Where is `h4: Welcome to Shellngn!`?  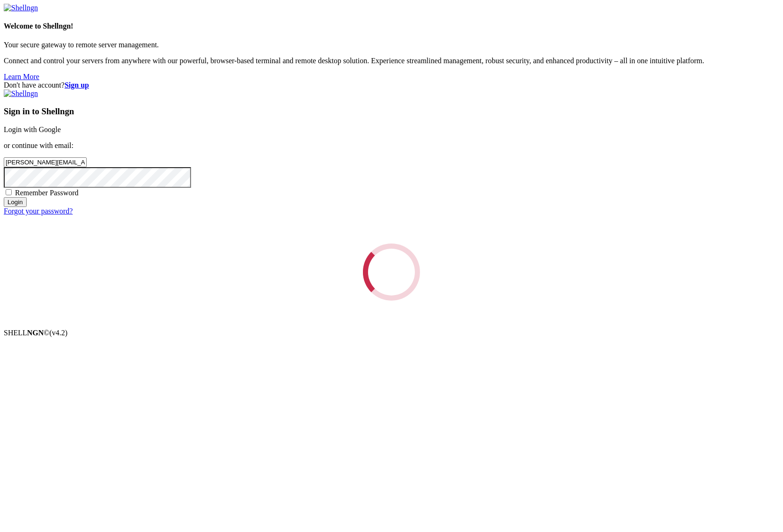
h4: Welcome to Shellngn! is located at coordinates (392, 26).